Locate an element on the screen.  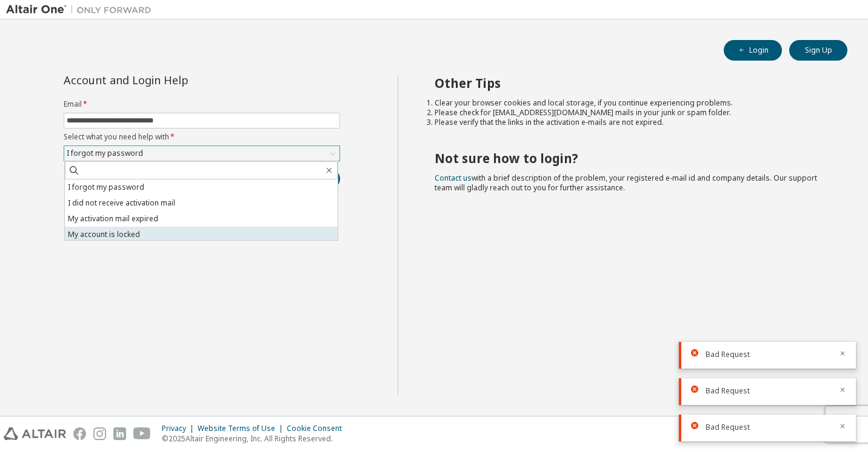
a: Contact us is located at coordinates (453, 177).